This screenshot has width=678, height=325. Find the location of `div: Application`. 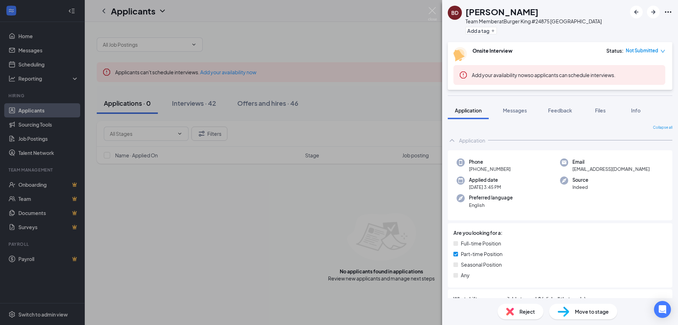

div: Application is located at coordinates (472, 140).